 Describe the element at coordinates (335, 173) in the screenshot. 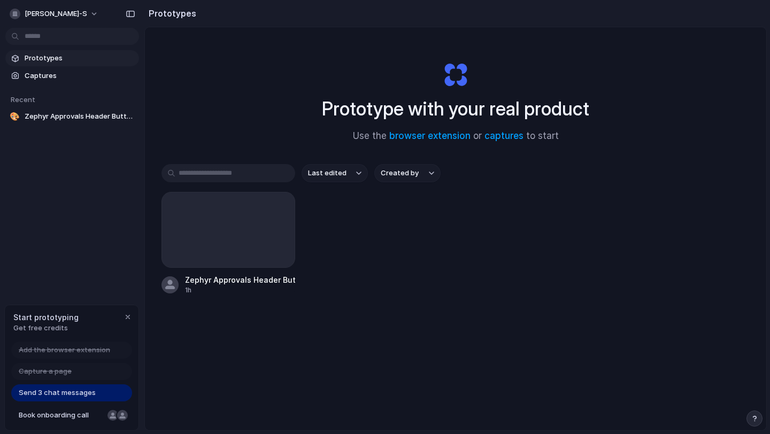

I see `button: Last edited` at that location.